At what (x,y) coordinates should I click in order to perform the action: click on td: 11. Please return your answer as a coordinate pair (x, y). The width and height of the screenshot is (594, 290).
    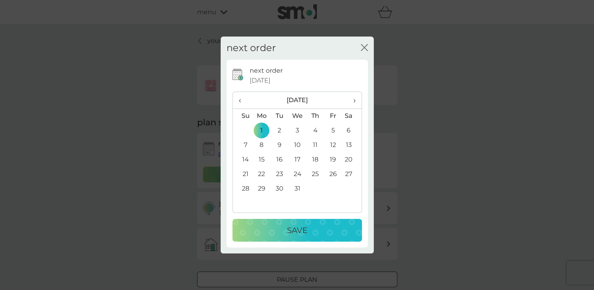
    Looking at the image, I should click on (315, 145).